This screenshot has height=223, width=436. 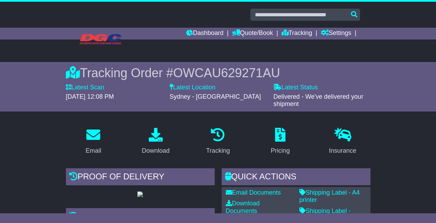 I want to click on div: Tracking Order #, so click(x=218, y=73).